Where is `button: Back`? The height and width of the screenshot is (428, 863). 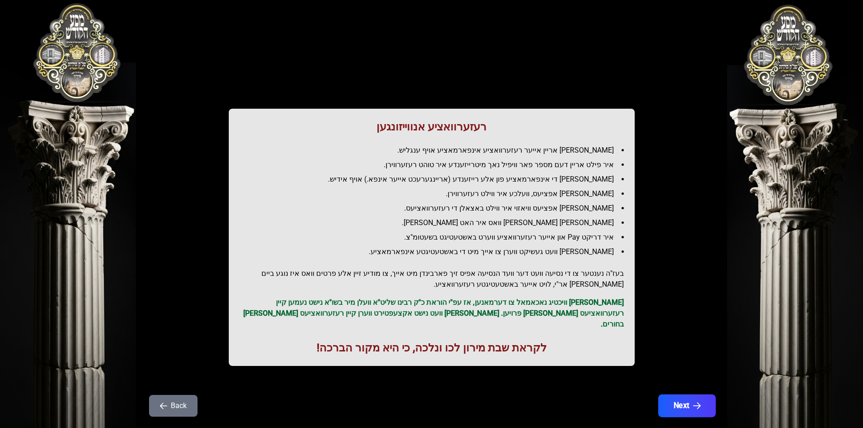 button: Back is located at coordinates (173, 406).